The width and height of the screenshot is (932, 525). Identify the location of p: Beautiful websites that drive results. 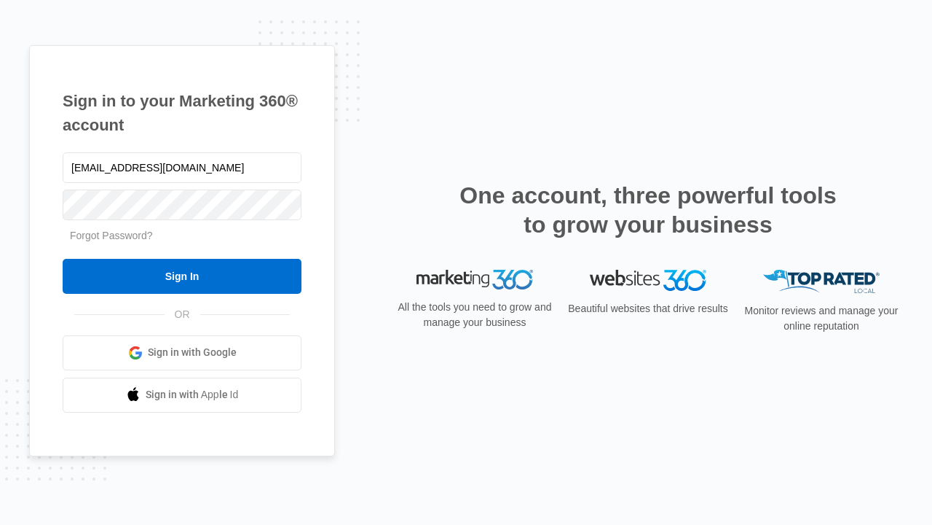
(648, 308).